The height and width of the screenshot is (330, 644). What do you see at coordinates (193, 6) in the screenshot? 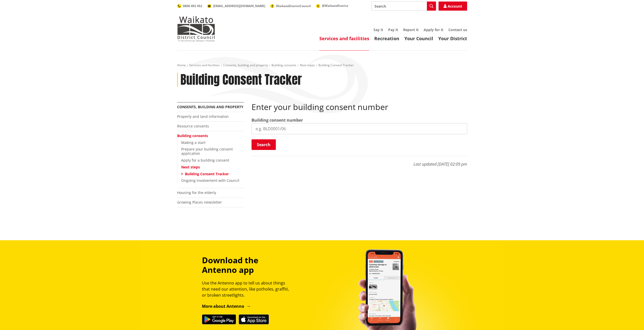
I see `span: 0800 492 452` at bounding box center [193, 6].